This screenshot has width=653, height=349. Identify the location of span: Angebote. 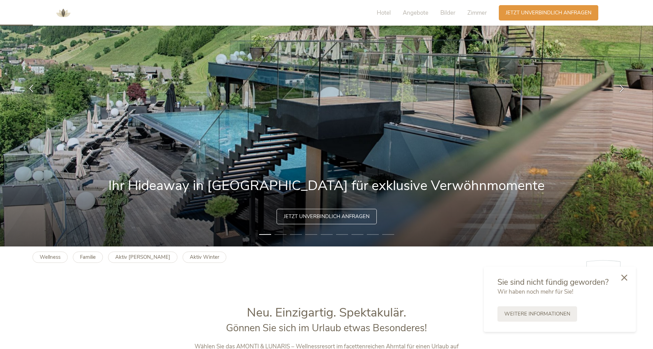
(416, 13).